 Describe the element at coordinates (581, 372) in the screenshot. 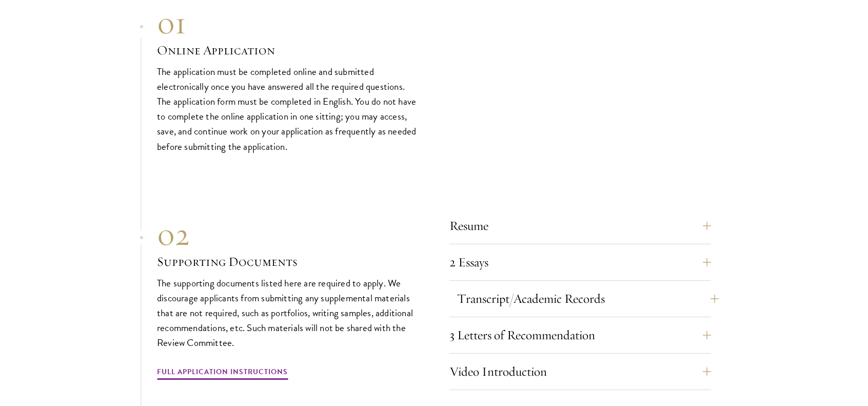

I see `button: Video Introduction` at that location.